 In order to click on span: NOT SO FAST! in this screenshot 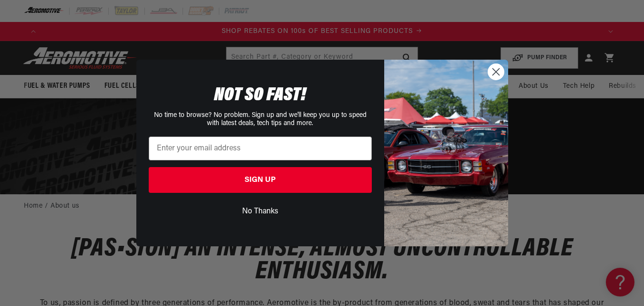, I will do `click(260, 95)`.